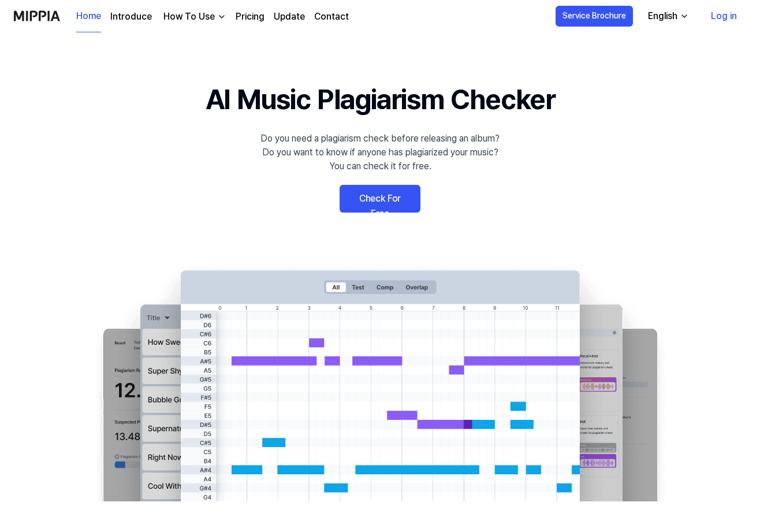 This screenshot has height=532, width=760. Describe the element at coordinates (380, 380) in the screenshot. I see `img: main Image` at that location.